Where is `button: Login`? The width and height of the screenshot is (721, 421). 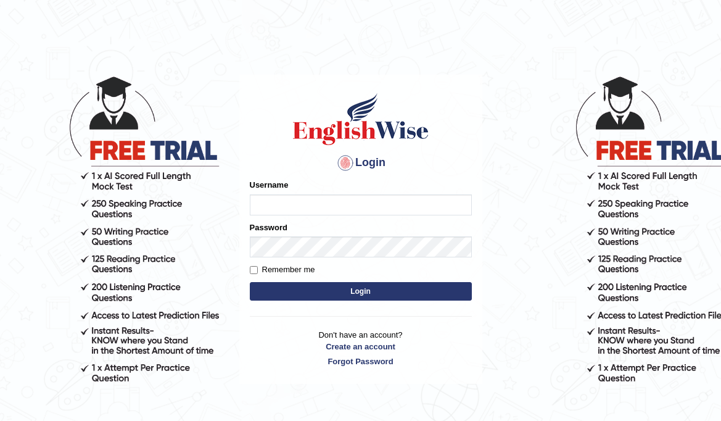 button: Login is located at coordinates (361, 291).